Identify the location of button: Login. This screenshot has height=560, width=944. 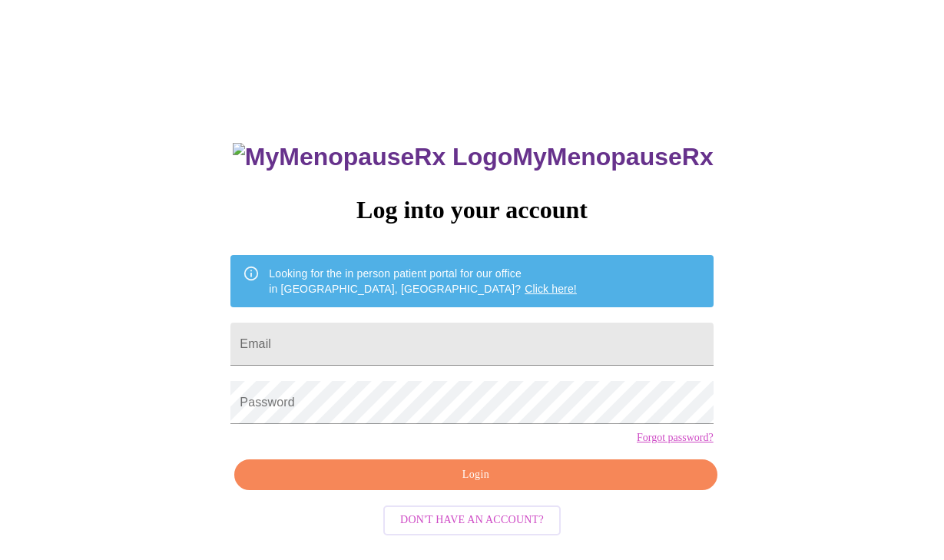
(476, 475).